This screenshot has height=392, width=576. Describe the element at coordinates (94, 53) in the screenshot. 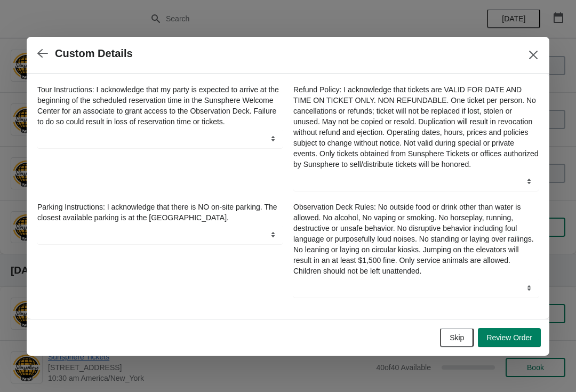

I see `h2: Custom Details` at that location.